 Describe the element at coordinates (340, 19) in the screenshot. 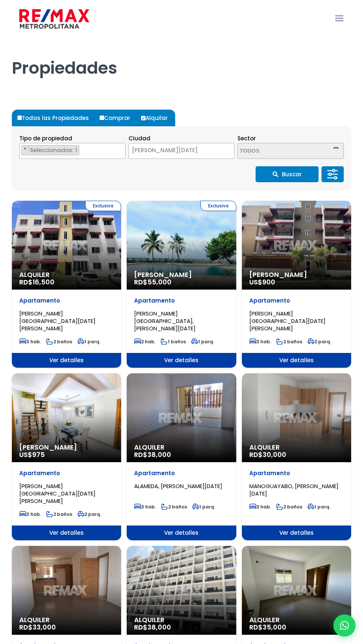

I see `a: mobile menu` at that location.